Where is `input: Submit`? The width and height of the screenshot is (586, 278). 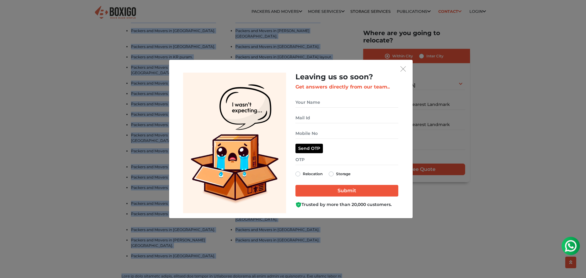 input: Submit is located at coordinates (347, 191).